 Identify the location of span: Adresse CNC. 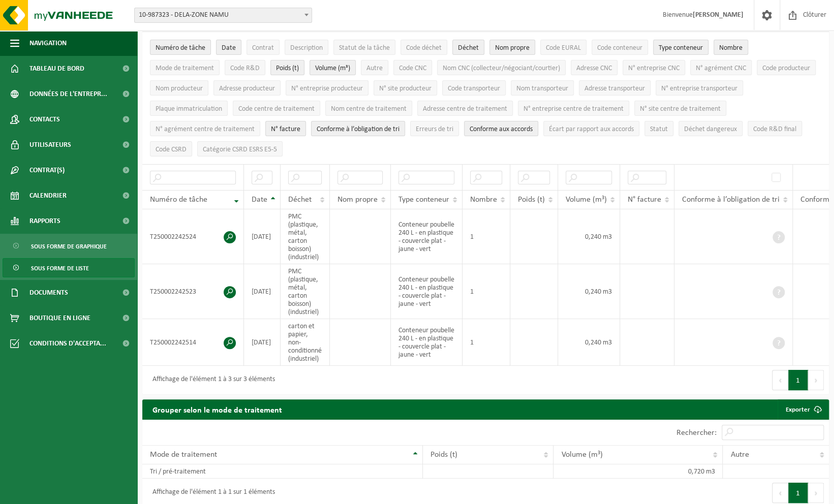
(595, 69).